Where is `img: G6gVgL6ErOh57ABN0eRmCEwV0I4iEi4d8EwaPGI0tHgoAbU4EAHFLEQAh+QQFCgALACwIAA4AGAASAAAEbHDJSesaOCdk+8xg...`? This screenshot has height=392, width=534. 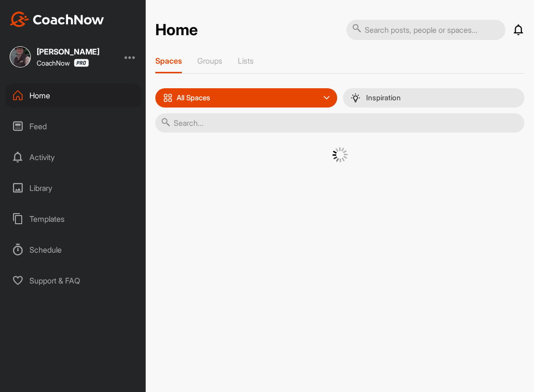 img: G6gVgL6ErOh57ABN0eRmCEwV0I4iEi4d8EwaPGI0tHgoAbU4EAHFLEQAh+QQFCgALACwIAA4AGAASAAAEbHDJSesaOCdk+8xg... is located at coordinates (340, 155).